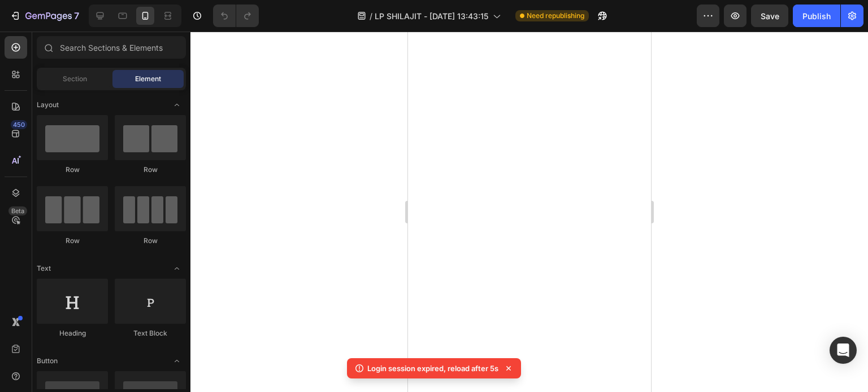  Describe the element at coordinates (235, 16) in the screenshot. I see `div: Undo/Redo` at that location.